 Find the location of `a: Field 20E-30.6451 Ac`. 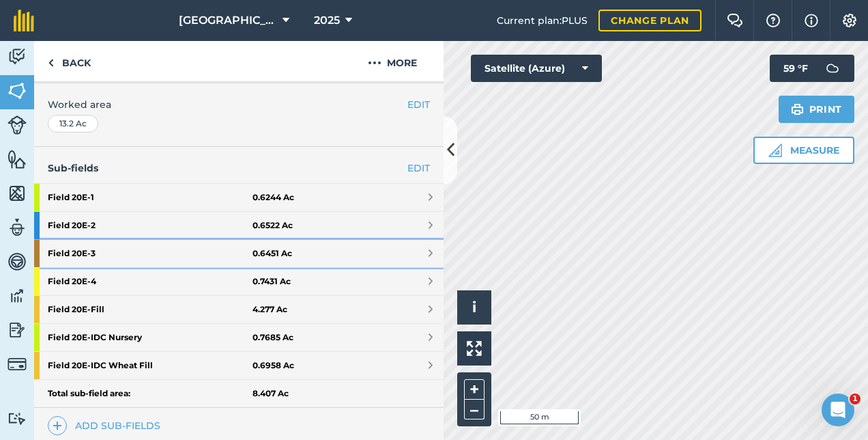

a: Field 20E-30.6451 Ac is located at coordinates (239, 253).